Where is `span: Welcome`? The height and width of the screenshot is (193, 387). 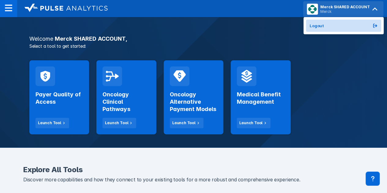 span: Welcome is located at coordinates (41, 39).